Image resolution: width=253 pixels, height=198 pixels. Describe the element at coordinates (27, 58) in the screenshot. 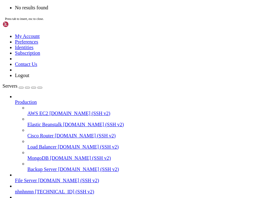

I see `span: Mobile Compatibility:` at that location.